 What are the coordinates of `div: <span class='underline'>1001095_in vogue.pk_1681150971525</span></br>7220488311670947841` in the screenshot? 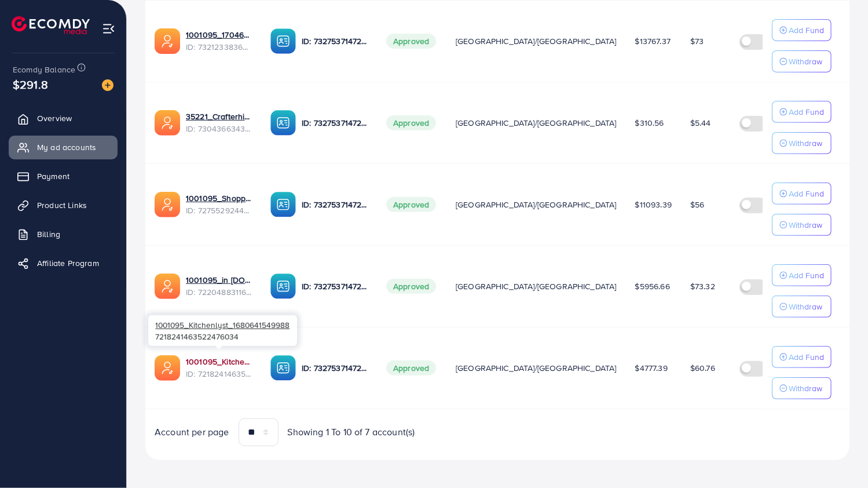 It's located at (219, 286).